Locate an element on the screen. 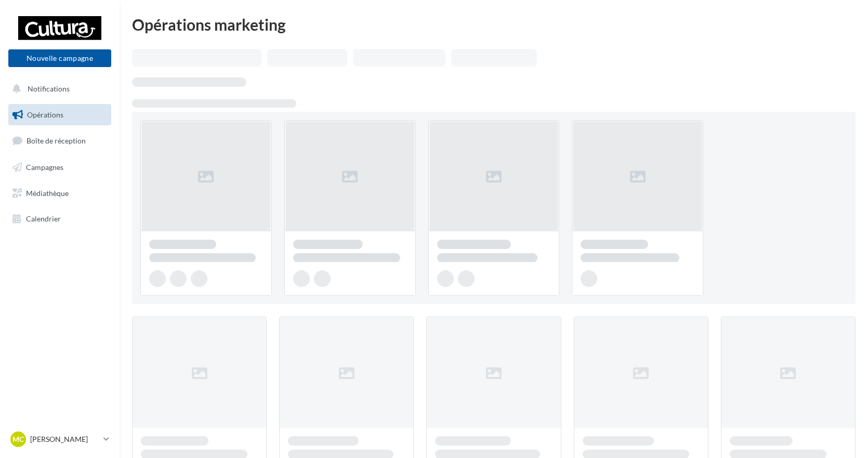 Image resolution: width=868 pixels, height=458 pixels. div: Opérations marketing is located at coordinates (494, 24).